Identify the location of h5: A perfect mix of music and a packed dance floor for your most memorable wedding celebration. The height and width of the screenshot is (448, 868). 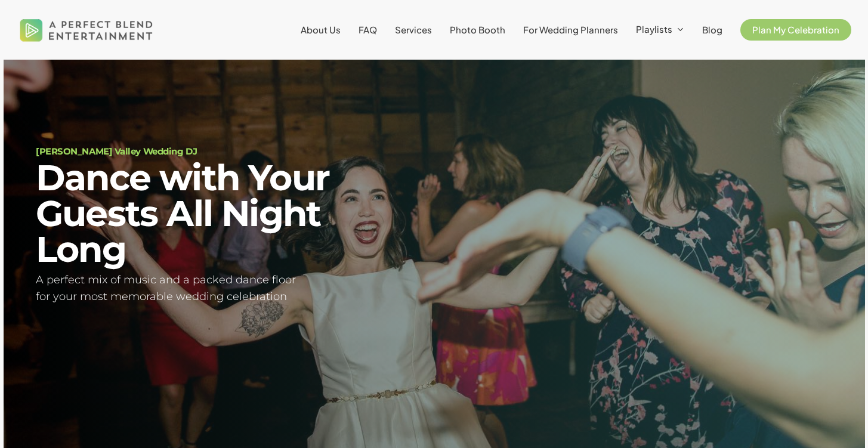
(227, 289).